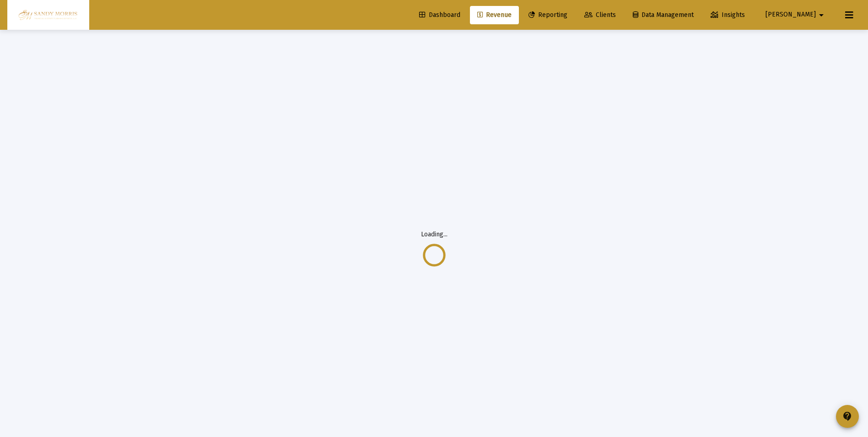 The height and width of the screenshot is (437, 868). What do you see at coordinates (439, 16) in the screenshot?
I see `a: Dashboard` at bounding box center [439, 16].